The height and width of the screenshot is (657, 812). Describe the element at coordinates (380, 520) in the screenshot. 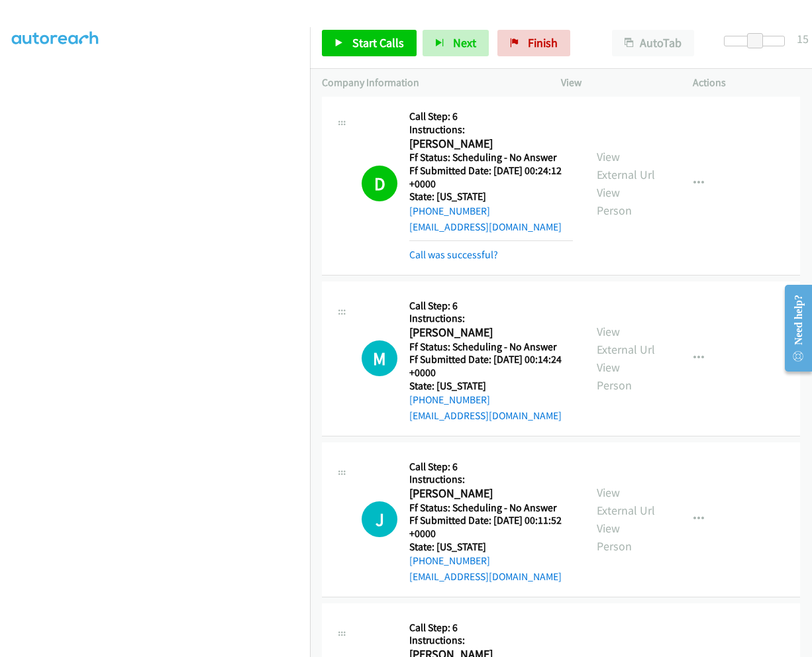

I see `h1: J` at that location.